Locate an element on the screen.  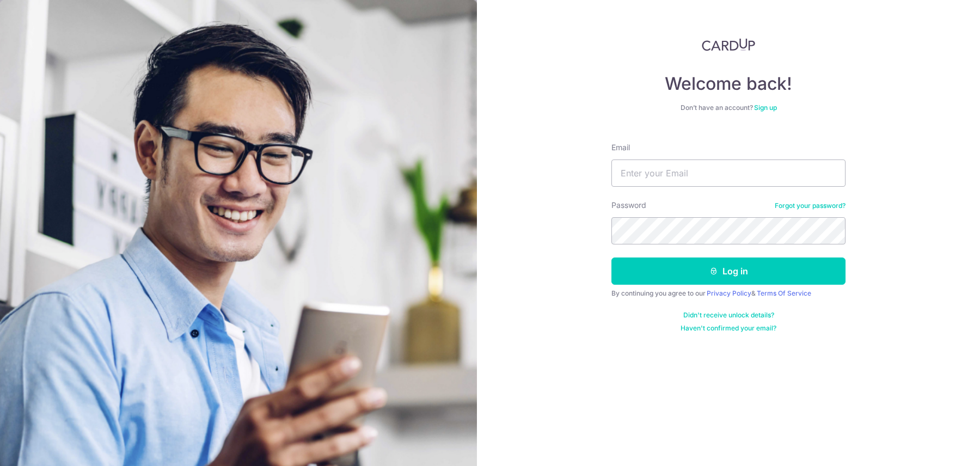
img: CardUp Logo is located at coordinates (729, 44).